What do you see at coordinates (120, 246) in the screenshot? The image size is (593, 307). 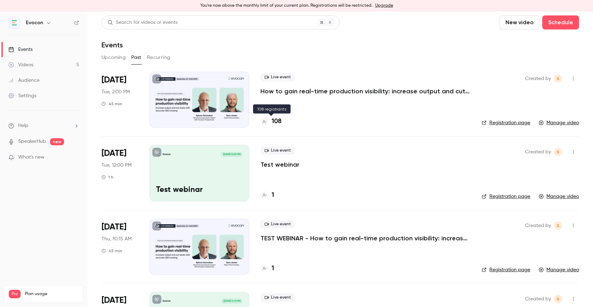 I see `div: Sep 18 Thu, 10:15 AM (Europe/Tallinn)` at bounding box center [120, 246].